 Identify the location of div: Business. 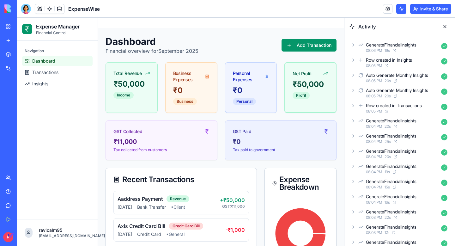
(168, 84).